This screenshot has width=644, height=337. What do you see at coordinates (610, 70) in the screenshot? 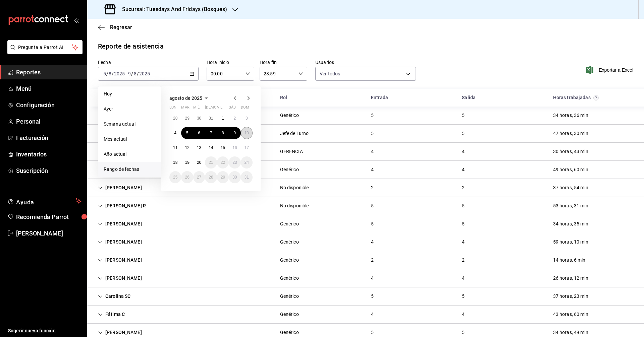
I see `button: Exportar a Excel` at bounding box center [610, 70].